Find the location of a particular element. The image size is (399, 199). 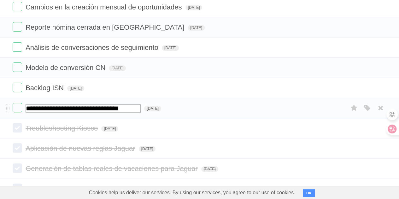

span: Generación de tablas reales de vacaciones para Jaguar is located at coordinates (112, 168).